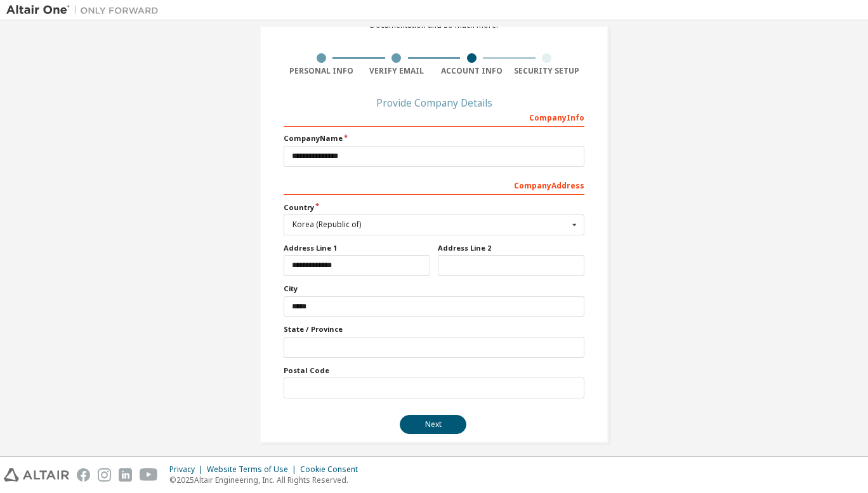 The width and height of the screenshot is (868, 493). Describe the element at coordinates (86, 10) in the screenshot. I see `img: Altair One` at that location.